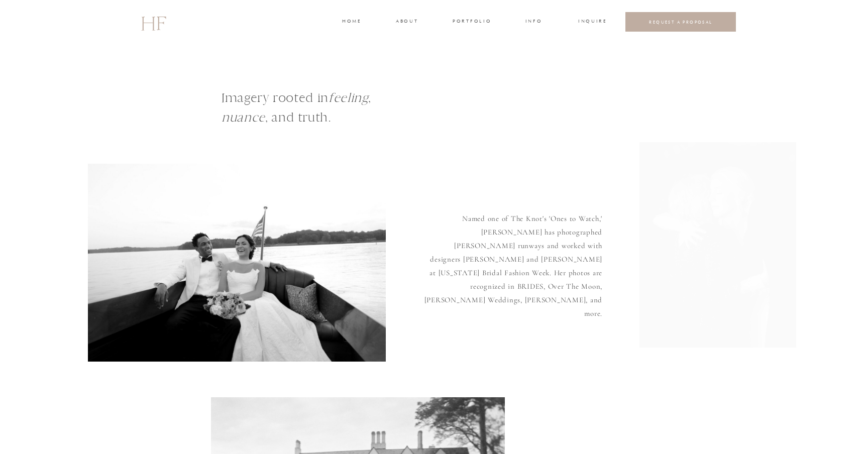  Describe the element at coordinates (592, 22) in the screenshot. I see `h3: INQUIRE` at that location.